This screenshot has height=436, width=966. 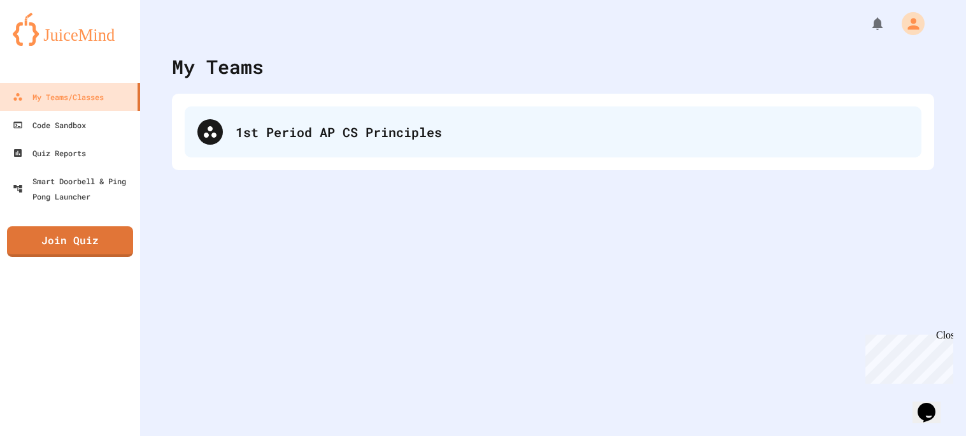 I want to click on div: Chat with us now!Close, so click(x=47, y=43).